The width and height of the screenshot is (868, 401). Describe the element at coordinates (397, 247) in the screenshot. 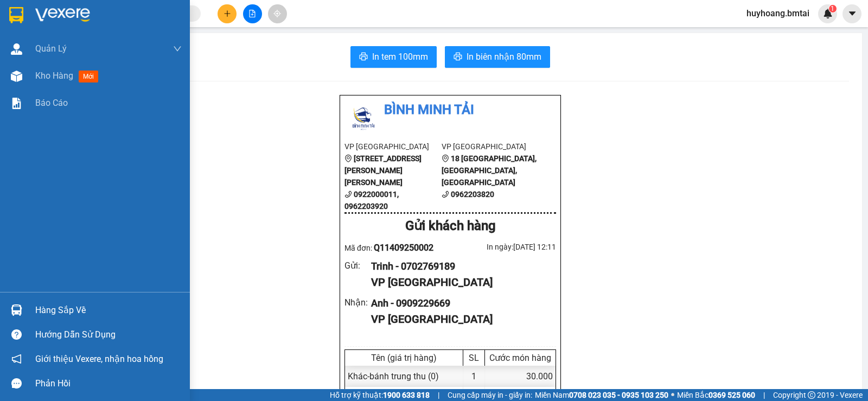

I see `div: Mã đơn:` at that location.